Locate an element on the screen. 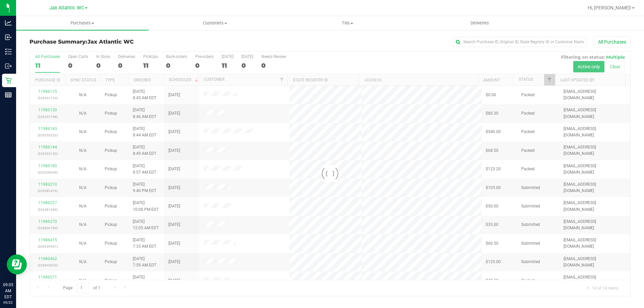 This screenshot has height=308, width=644. span: Customers is located at coordinates (215, 23).